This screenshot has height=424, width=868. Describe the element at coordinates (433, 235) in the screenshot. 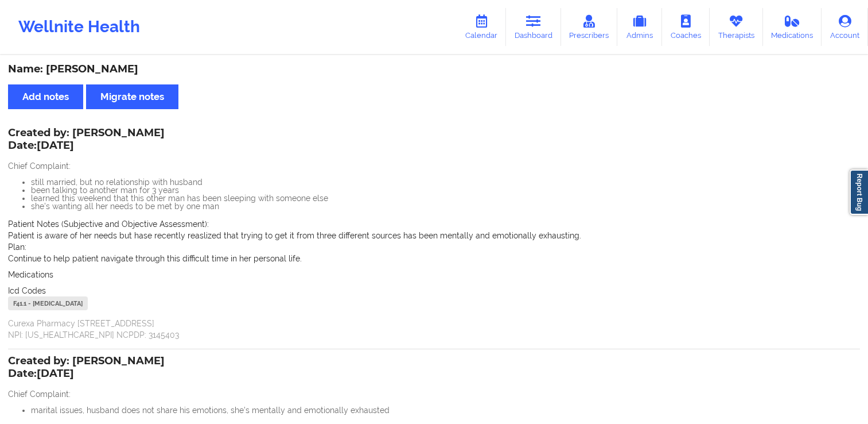

I see `p: Patient is aware of her needs but hase recently reaslized that trying to get it from three differ...` at that location.